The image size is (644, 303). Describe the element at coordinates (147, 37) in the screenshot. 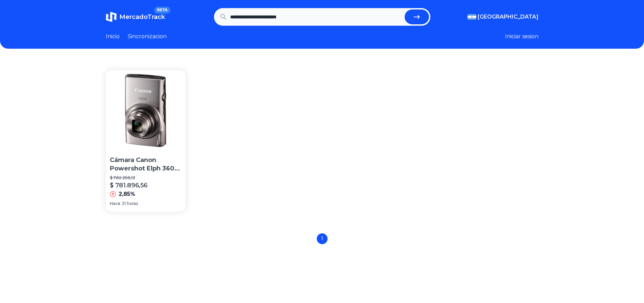

I see `a: Sincronizacion` at that location.